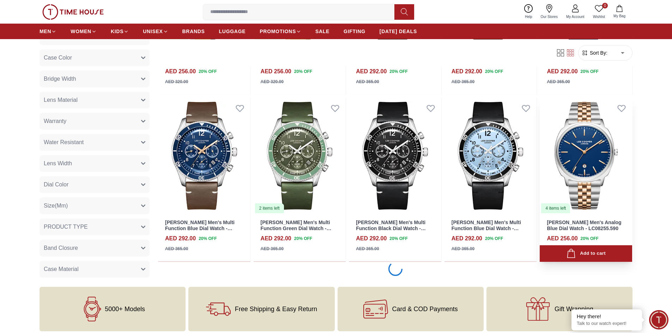  What do you see at coordinates (56, 206) in the screenshot?
I see `span: Size(Mm)` at bounding box center [56, 206].